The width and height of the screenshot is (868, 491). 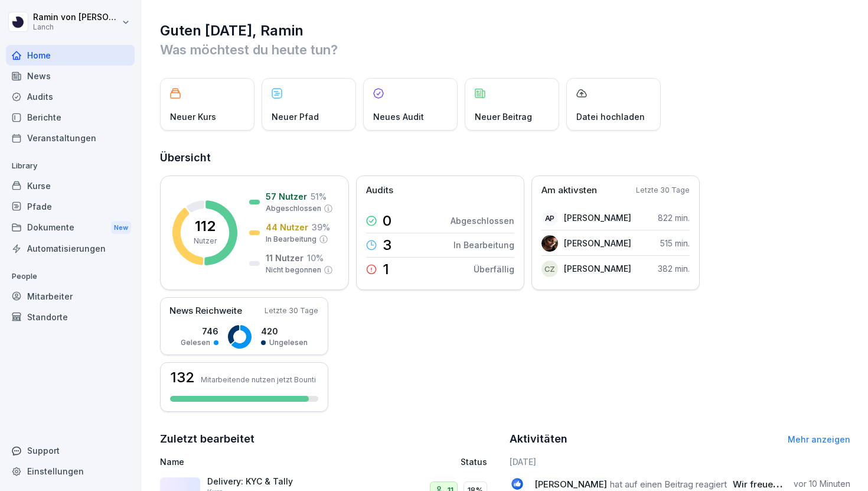 I want to click on p: News Reichweite, so click(x=206, y=311).